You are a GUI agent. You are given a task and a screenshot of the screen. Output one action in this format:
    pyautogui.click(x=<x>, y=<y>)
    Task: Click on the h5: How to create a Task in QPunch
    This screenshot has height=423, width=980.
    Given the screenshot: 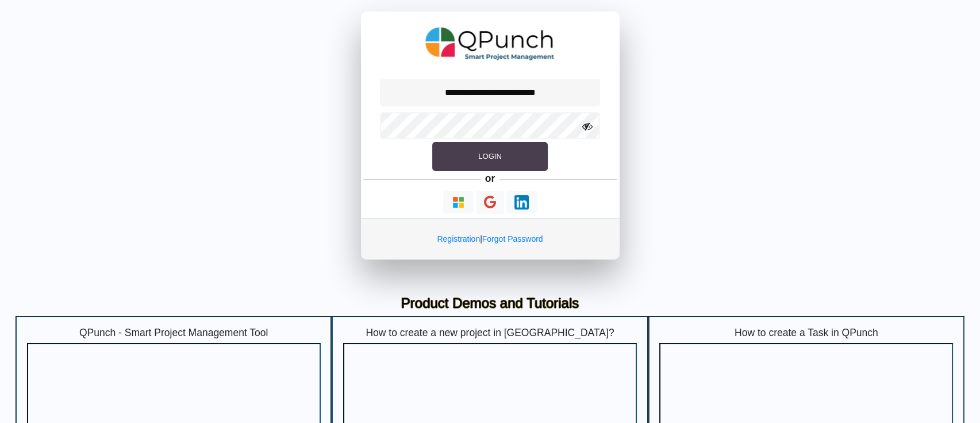 What is the action you would take?
    pyautogui.click(x=805, y=333)
    